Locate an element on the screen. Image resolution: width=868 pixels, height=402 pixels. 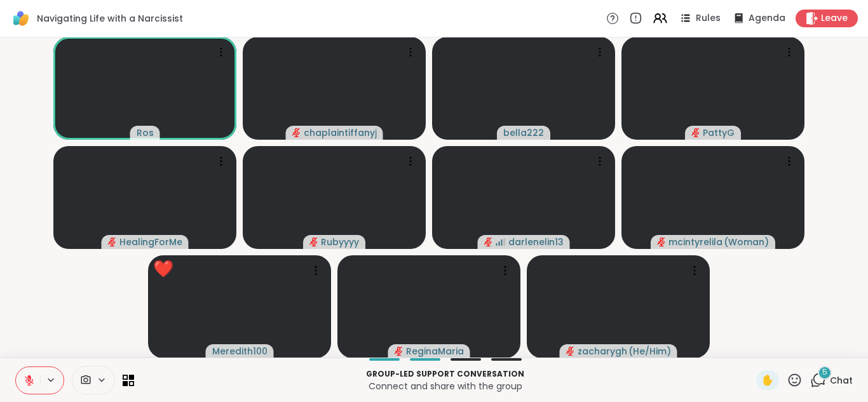
span: Meredith100 is located at coordinates (239, 352).